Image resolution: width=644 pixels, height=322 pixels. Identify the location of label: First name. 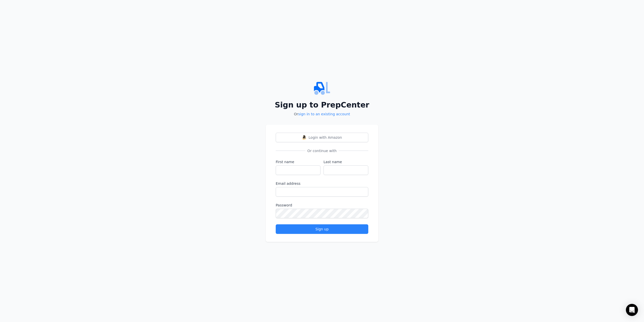
(298, 162).